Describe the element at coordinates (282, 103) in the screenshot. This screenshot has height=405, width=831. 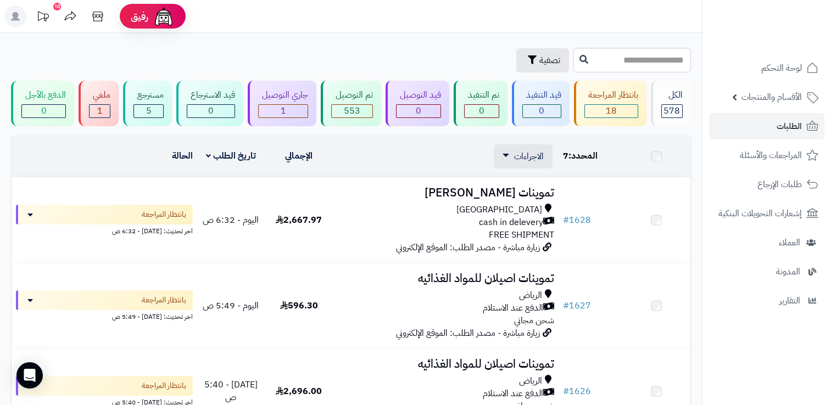
I see `a: جاري التوصيل 1` at that location.